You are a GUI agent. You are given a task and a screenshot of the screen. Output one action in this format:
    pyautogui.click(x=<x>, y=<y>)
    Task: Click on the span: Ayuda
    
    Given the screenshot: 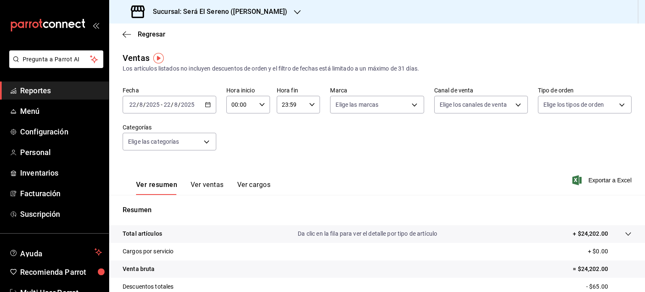 What is the action you would take?
    pyautogui.click(x=55, y=252)
    